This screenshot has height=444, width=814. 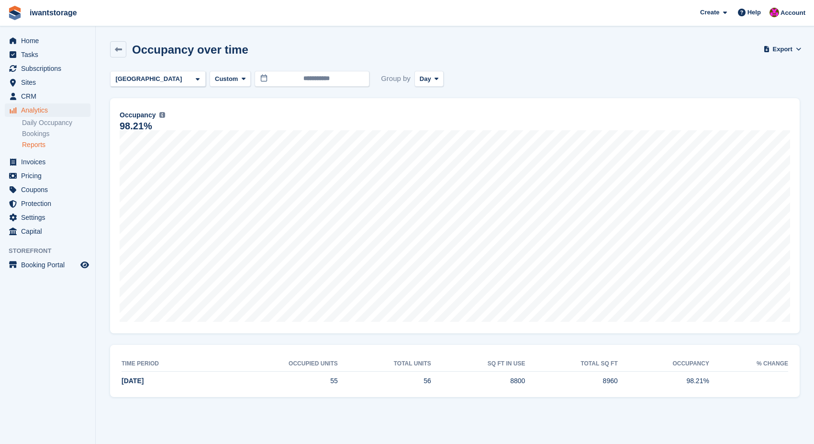 What do you see at coordinates (754, 12) in the screenshot?
I see `span: Help` at bounding box center [754, 12].